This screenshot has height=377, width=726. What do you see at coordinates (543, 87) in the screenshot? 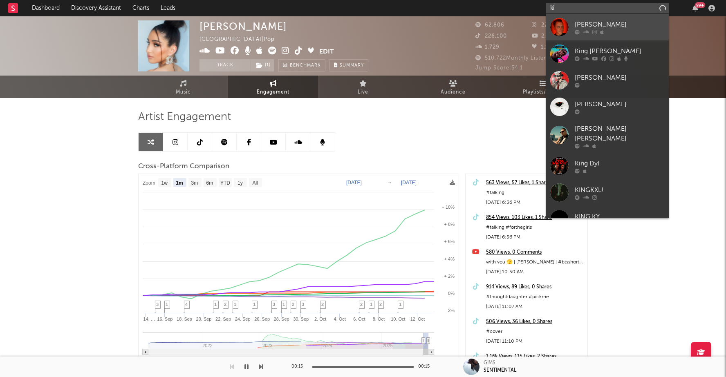
I see `a: Playlists/Charts` at bounding box center [543, 87].